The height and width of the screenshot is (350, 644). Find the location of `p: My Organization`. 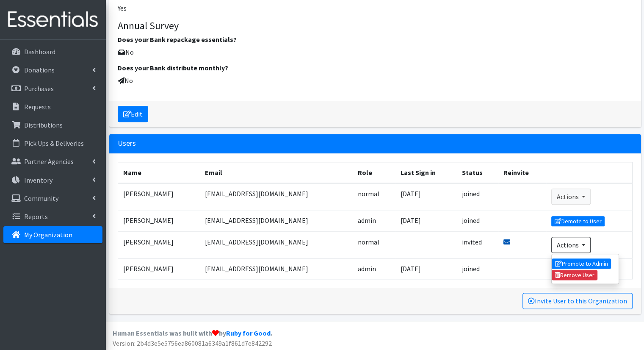

p: My Organization is located at coordinates (48, 235).